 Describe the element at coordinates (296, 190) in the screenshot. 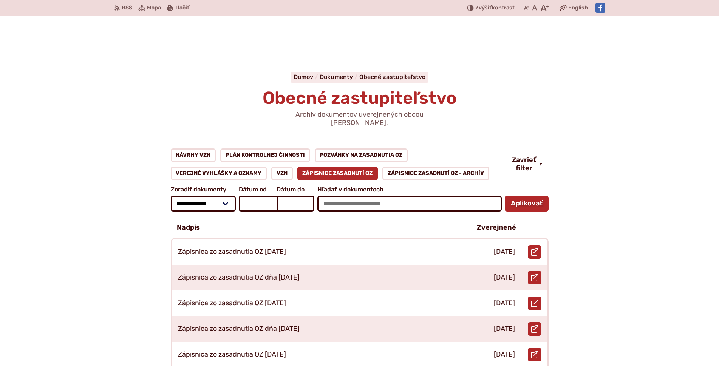

I see `span: Dátum do` at that location.